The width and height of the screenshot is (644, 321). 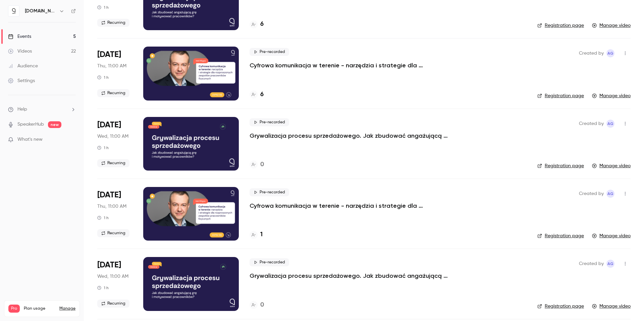 What do you see at coordinates (30, 140) in the screenshot?
I see `span: What's new` at bounding box center [30, 140].